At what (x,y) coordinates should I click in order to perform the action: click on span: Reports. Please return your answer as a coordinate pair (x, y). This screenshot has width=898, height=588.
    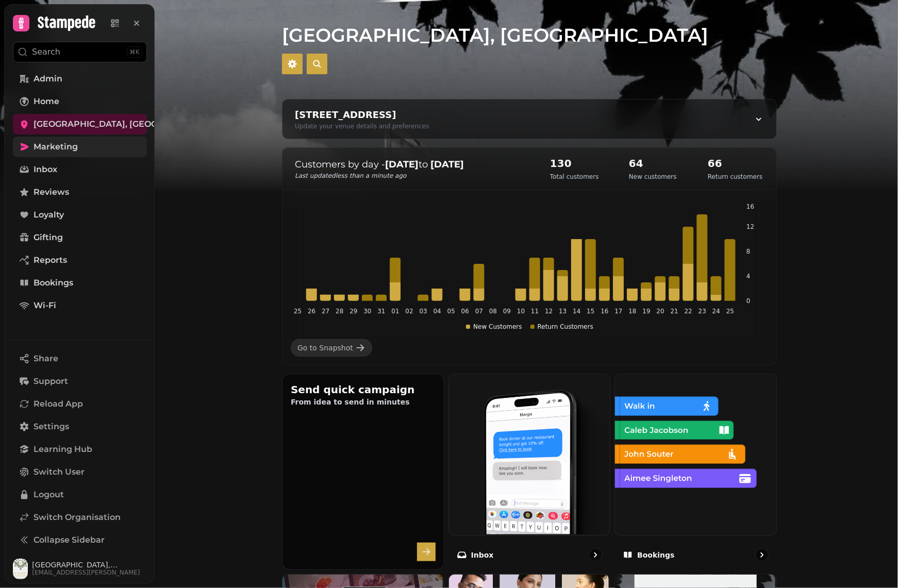
    Looking at the image, I should click on (50, 260).